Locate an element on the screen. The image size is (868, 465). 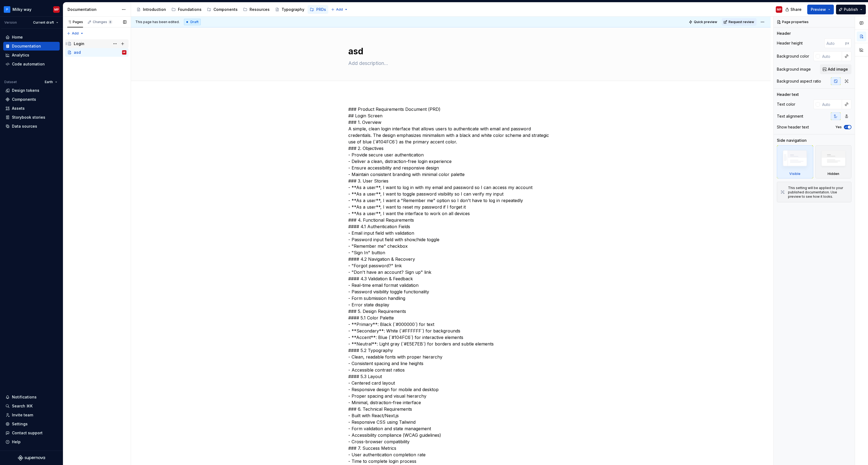
div: Background color is located at coordinates (793, 56).